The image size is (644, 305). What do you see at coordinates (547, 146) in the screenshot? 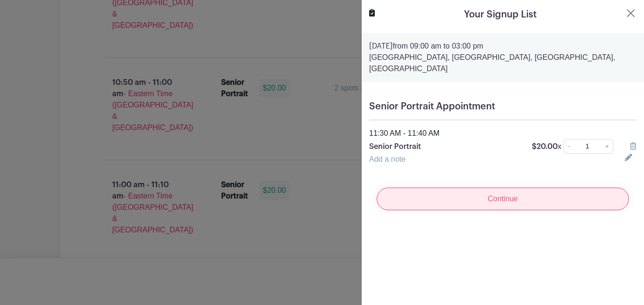
I see `p: $20.00` at bounding box center [547, 146].